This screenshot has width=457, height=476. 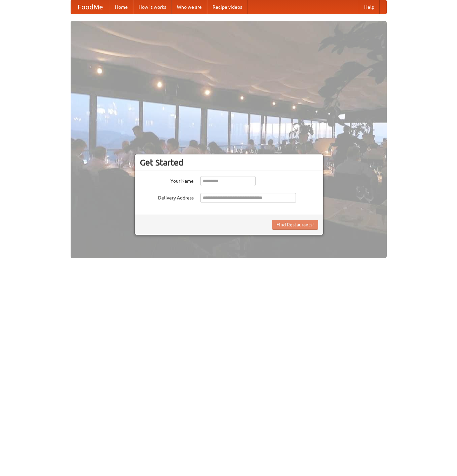 What do you see at coordinates (190, 7) in the screenshot?
I see `a: Who we are` at bounding box center [190, 7].